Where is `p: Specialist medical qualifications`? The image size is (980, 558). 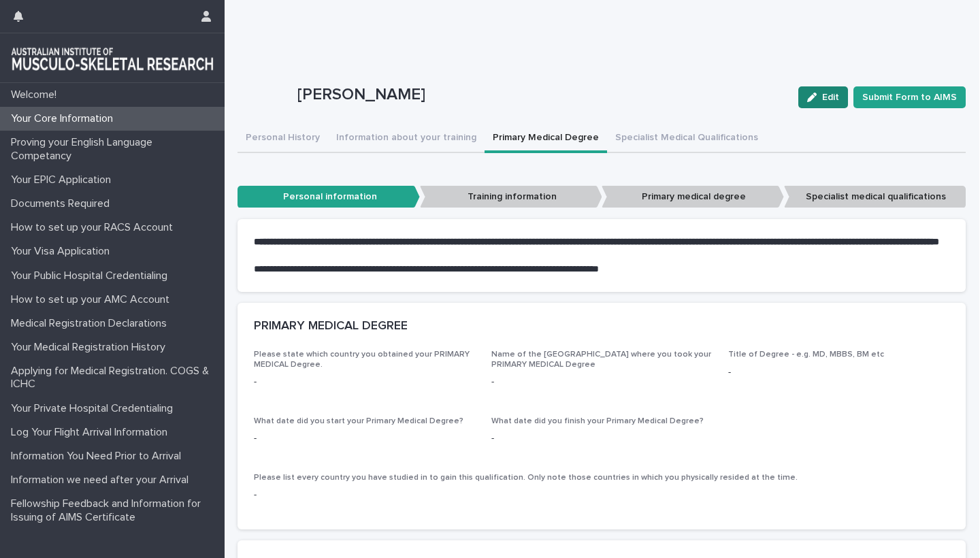 p: Specialist medical qualifications is located at coordinates (875, 196).